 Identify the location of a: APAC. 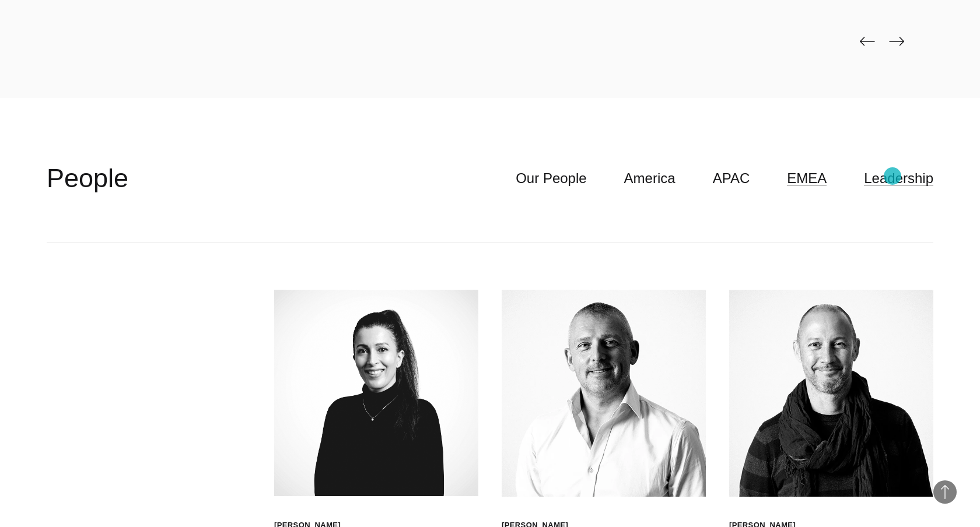
(731, 178).